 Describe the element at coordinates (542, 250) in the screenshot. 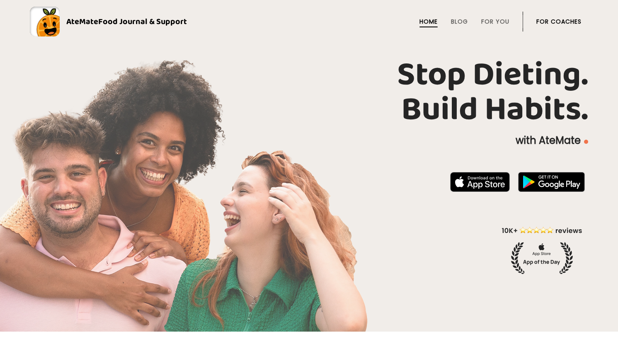

I see `img: home-hero-appoftheday.png` at that location.